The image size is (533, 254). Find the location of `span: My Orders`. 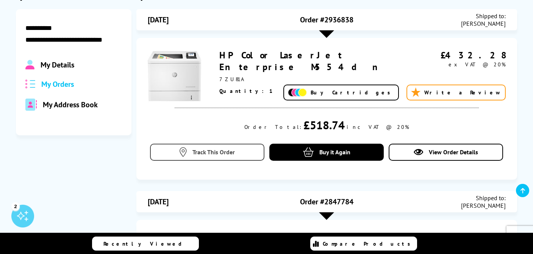

span: My Orders is located at coordinates (58, 84).